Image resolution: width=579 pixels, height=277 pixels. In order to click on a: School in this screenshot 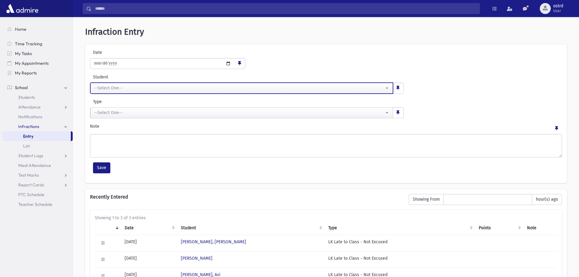, I will do `click(37, 88)`.